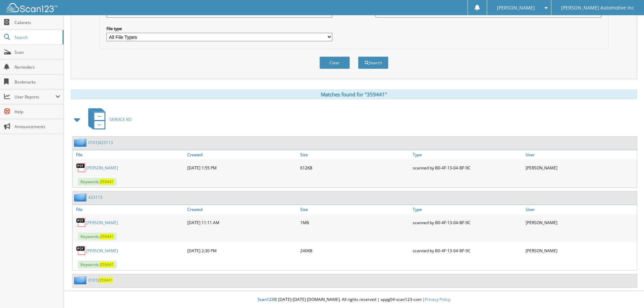 This screenshot has height=308, width=644. Describe the element at coordinates (37, 37) in the screenshot. I see `span: Search` at that location.